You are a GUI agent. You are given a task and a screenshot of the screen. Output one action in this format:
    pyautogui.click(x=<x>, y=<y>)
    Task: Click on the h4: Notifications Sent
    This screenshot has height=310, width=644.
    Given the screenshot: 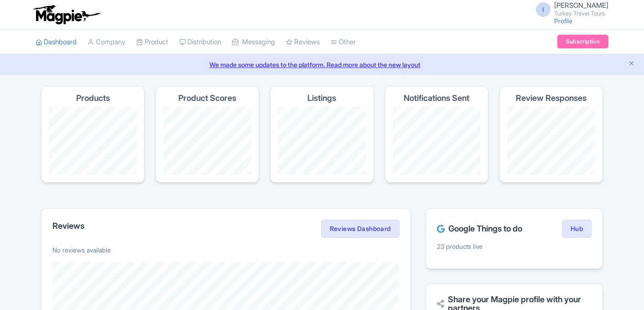 What is the action you would take?
    pyautogui.click(x=436, y=98)
    